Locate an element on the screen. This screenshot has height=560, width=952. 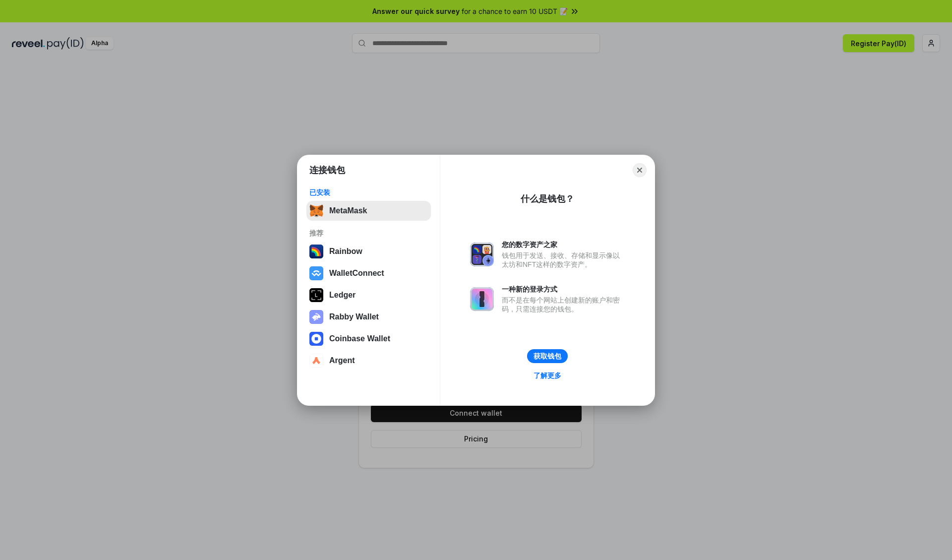
h1: 连接钱包 is located at coordinates (327, 170).